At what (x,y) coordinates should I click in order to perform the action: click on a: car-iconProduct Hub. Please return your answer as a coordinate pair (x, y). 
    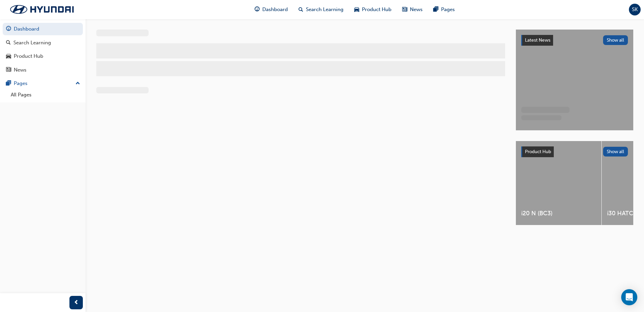
    Looking at the image, I should click on (373, 9).